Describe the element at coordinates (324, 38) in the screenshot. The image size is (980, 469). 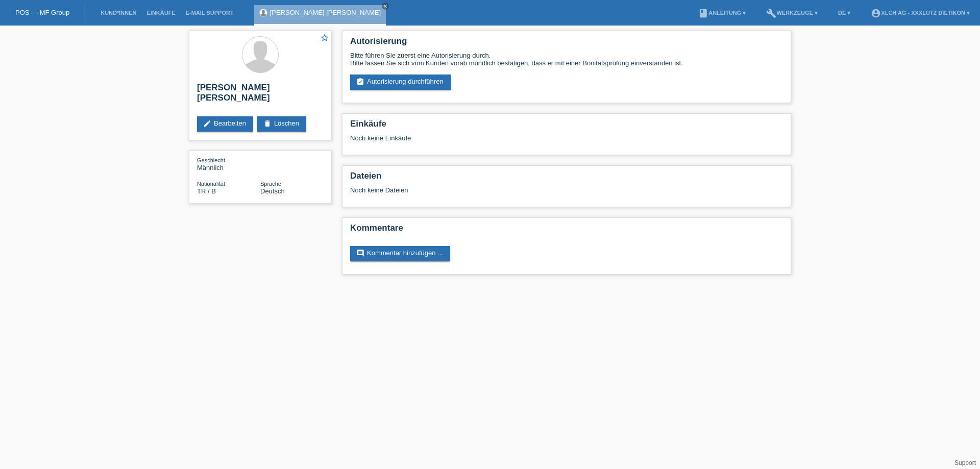
I see `i: star_border` at that location.